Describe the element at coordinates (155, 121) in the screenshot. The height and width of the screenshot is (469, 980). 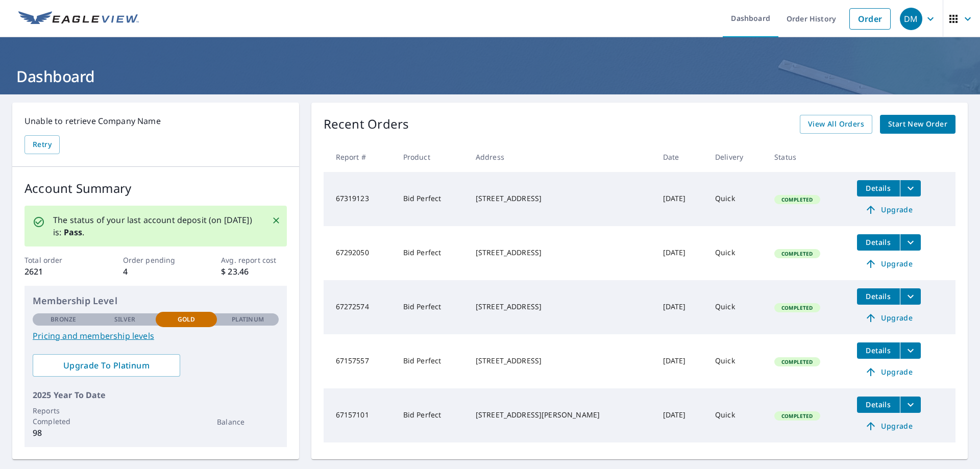
I see `p: Unable to retrieve Company Name` at that location.